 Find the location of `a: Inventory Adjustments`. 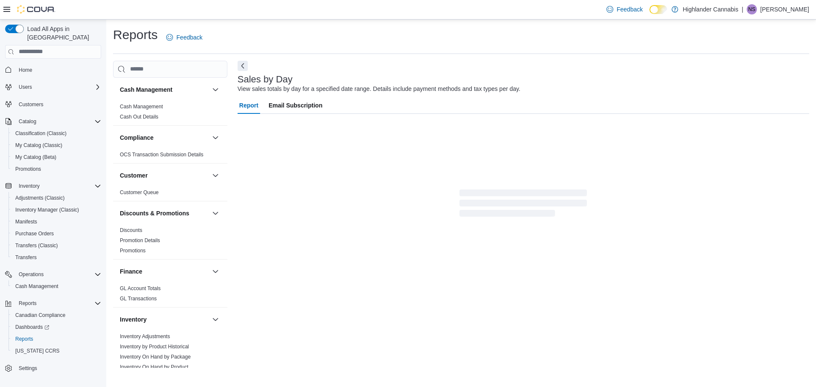

a: Inventory Adjustments is located at coordinates (145, 337).